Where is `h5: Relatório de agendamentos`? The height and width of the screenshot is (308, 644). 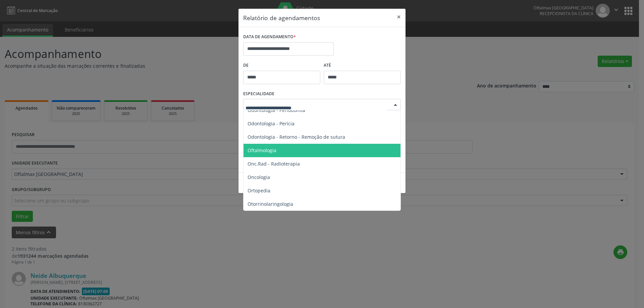 h5: Relatório de agendamentos is located at coordinates (282, 18).